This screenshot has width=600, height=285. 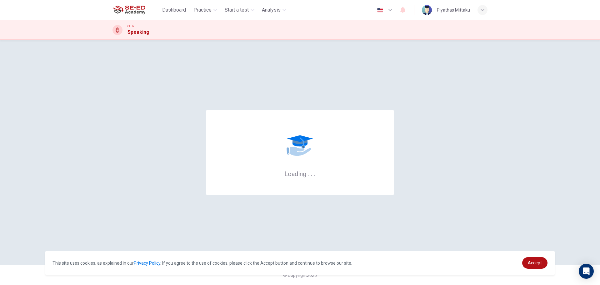 What do you see at coordinates (535, 263) in the screenshot?
I see `span: Accept` at bounding box center [535, 263].